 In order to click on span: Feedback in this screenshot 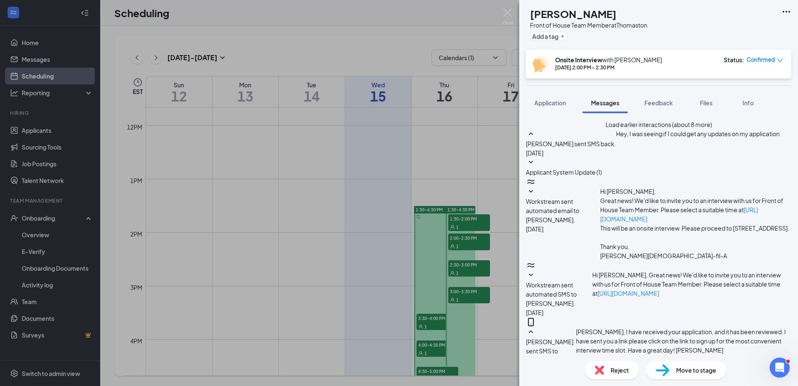, I will do `click(659, 103)`.